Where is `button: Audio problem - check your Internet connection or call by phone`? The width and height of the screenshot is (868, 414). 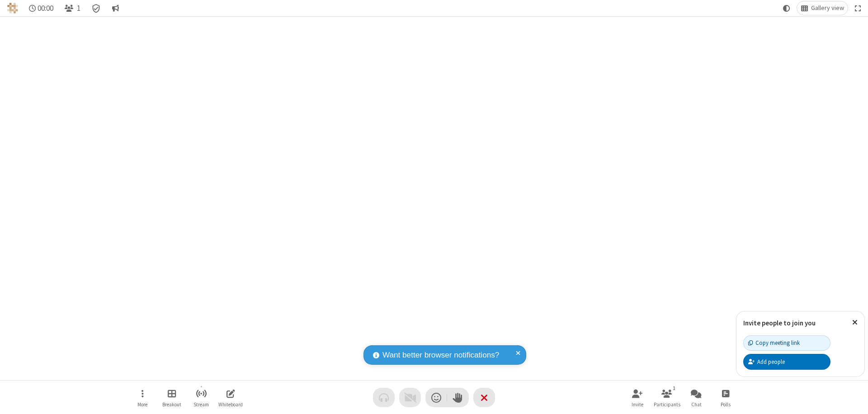
button: Audio problem - check your Internet connection or call by phone is located at coordinates (384, 398).